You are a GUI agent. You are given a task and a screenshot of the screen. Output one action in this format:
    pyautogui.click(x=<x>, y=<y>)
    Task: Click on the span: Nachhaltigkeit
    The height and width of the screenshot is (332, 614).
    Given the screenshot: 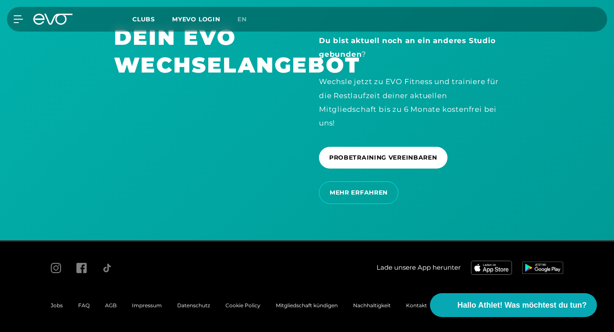 What is the action you would take?
    pyautogui.click(x=372, y=305)
    